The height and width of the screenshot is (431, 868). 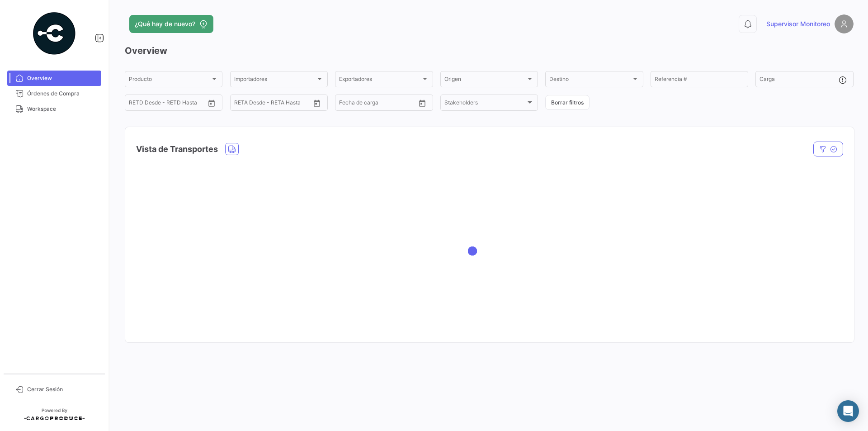 What do you see at coordinates (848, 411) in the screenshot?
I see `div: Abrir Intercom Messenger` at bounding box center [848, 411].